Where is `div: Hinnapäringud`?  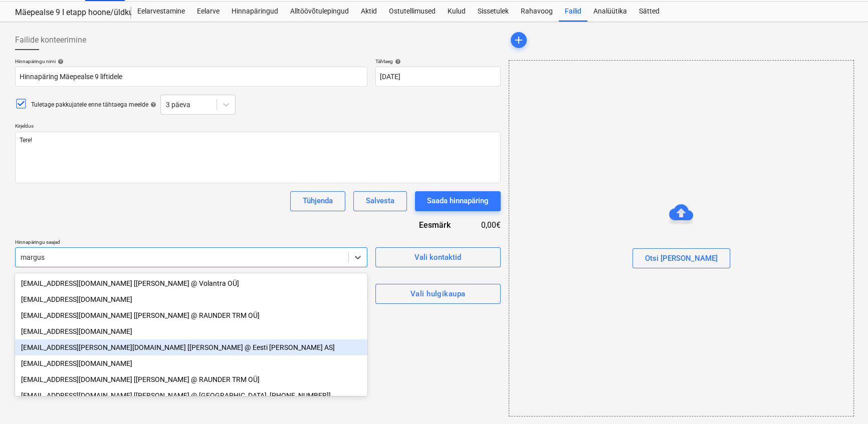 div: Hinnapäringud is located at coordinates (255, 11).